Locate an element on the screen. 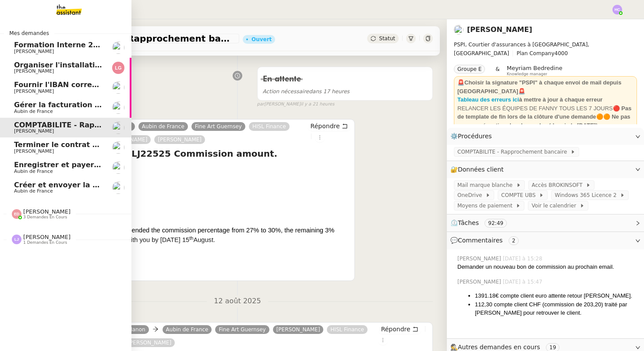  nz-tag: Groupe E is located at coordinates (469, 69).